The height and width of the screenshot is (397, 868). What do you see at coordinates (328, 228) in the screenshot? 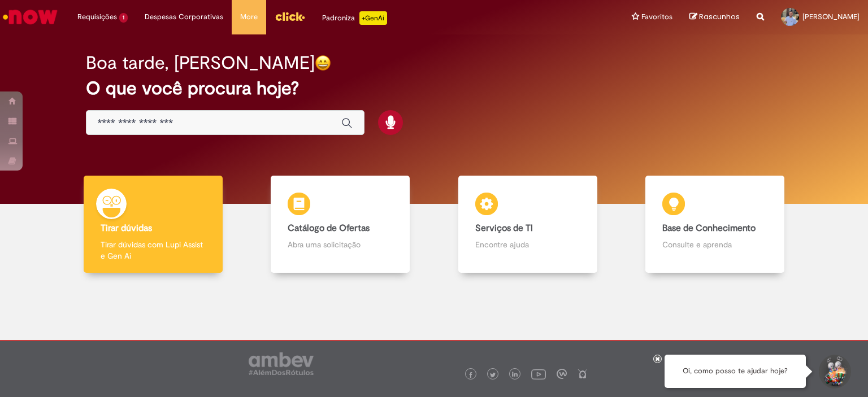
I see `b: Catálogo de Ofertas` at bounding box center [328, 228].